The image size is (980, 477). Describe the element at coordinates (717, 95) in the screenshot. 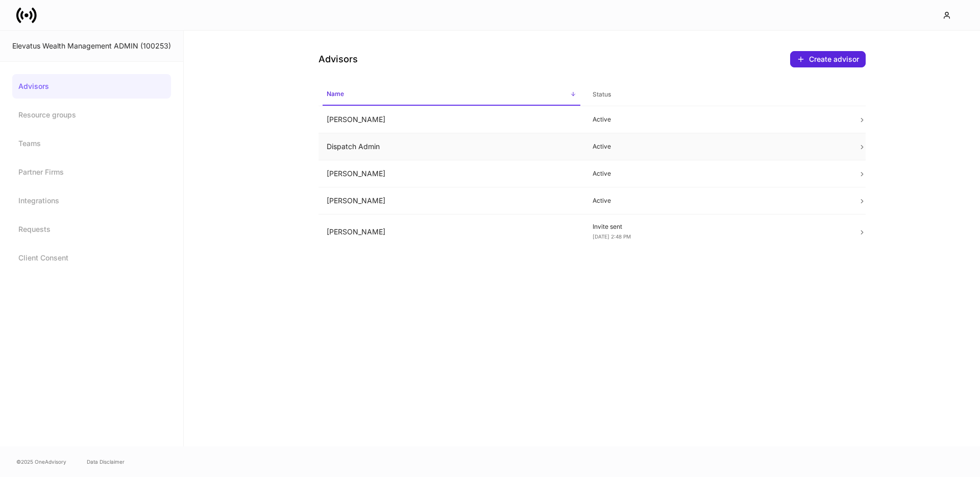

I see `span: Status` at that location.